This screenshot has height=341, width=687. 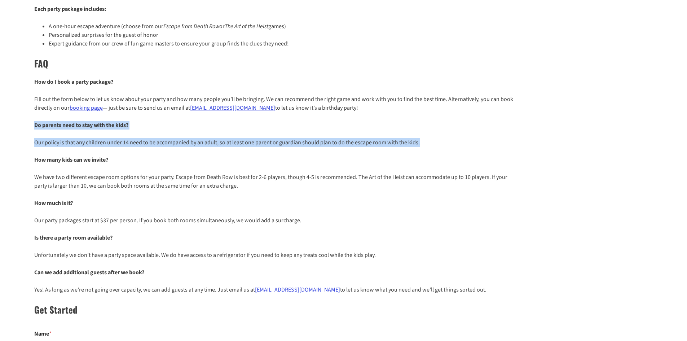 What do you see at coordinates (73, 238) in the screenshot?
I see `strong: Is there a party room available?` at bounding box center [73, 238].